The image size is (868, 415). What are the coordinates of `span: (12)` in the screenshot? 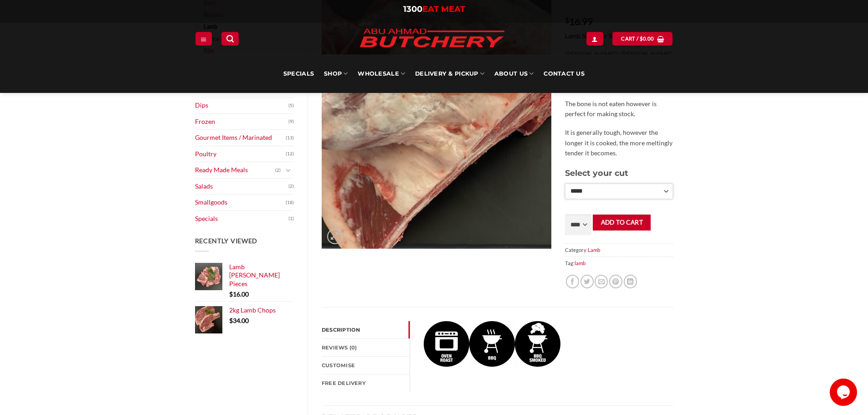 It's located at (290, 154).